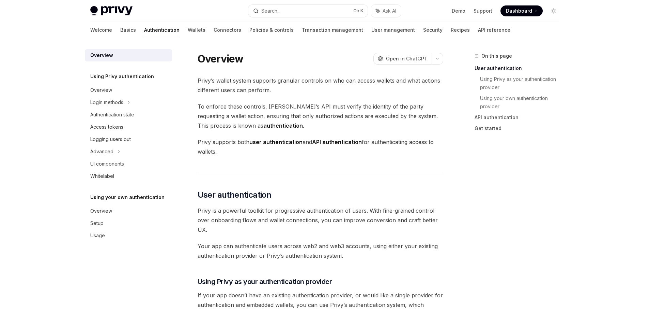  I want to click on a: Setup, so click(129, 223).